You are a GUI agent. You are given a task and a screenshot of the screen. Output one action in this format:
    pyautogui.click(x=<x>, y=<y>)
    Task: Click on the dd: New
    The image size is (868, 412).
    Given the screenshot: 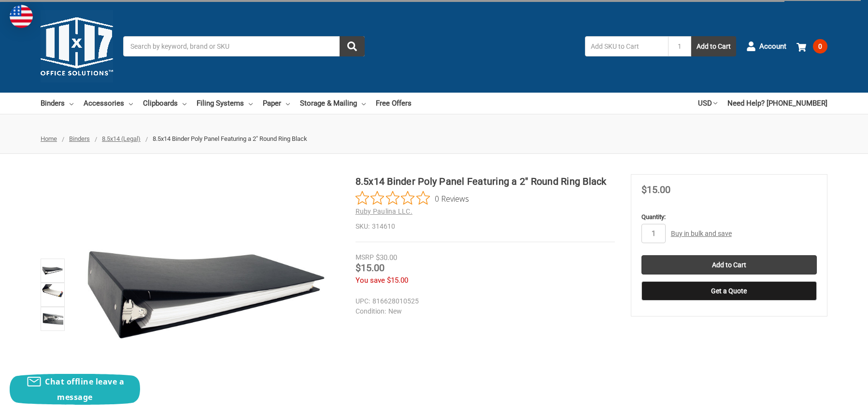 What is the action you would take?
    pyautogui.click(x=483, y=311)
    